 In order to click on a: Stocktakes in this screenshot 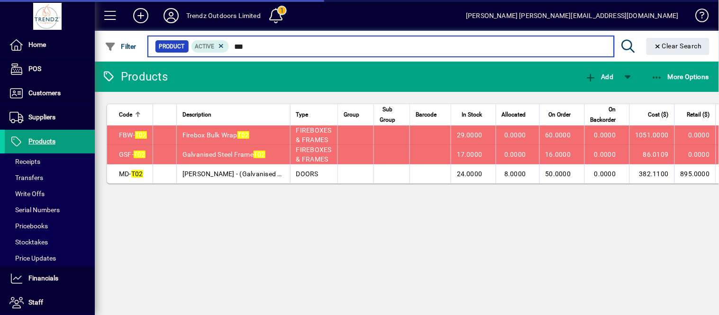, I will do `click(50, 242)`.